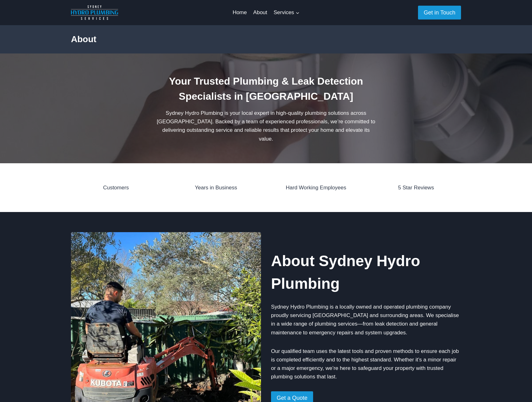 The image size is (532, 402). Describe the element at coordinates (366, 364) in the screenshot. I see `p: Our qualified team uses the latest tools and proven methods to ensure each job is completed effic...` at that location.